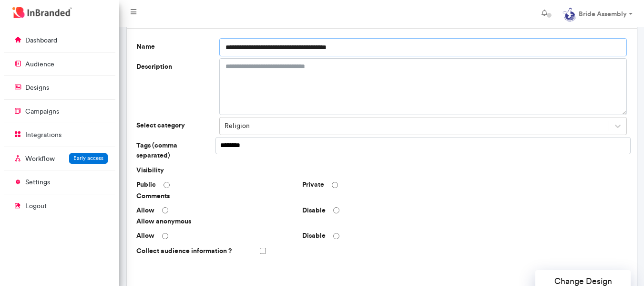 Image resolution: width=644 pixels, height=286 pixels. What do you see at coordinates (38, 182) in the screenshot?
I see `p: settings` at bounding box center [38, 182].